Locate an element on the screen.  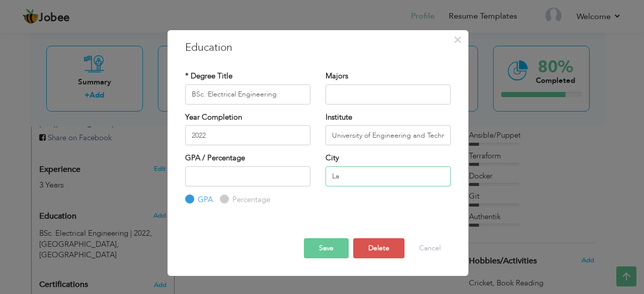
label: GPA / Percentage is located at coordinates (214, 158).